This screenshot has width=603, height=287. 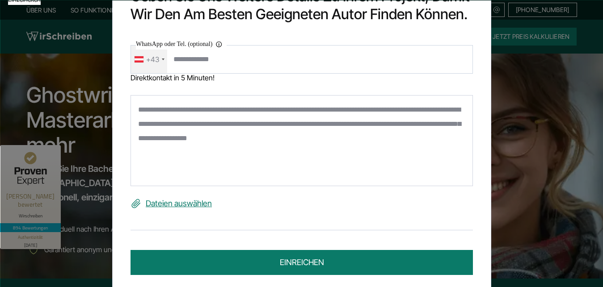 I want to click on div: Telephone country code, so click(x=149, y=59).